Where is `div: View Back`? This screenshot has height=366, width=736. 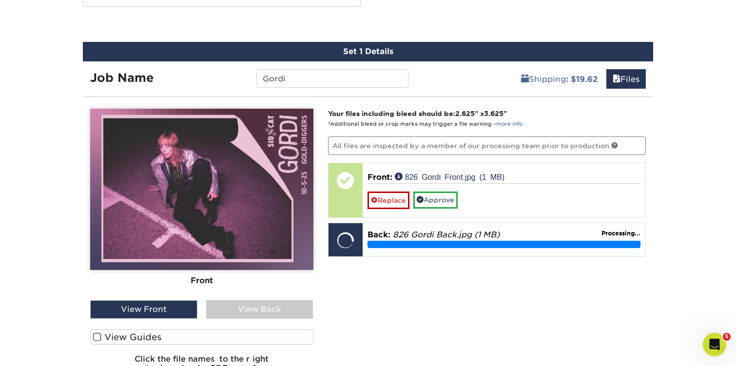
div: View Back is located at coordinates (260, 309).